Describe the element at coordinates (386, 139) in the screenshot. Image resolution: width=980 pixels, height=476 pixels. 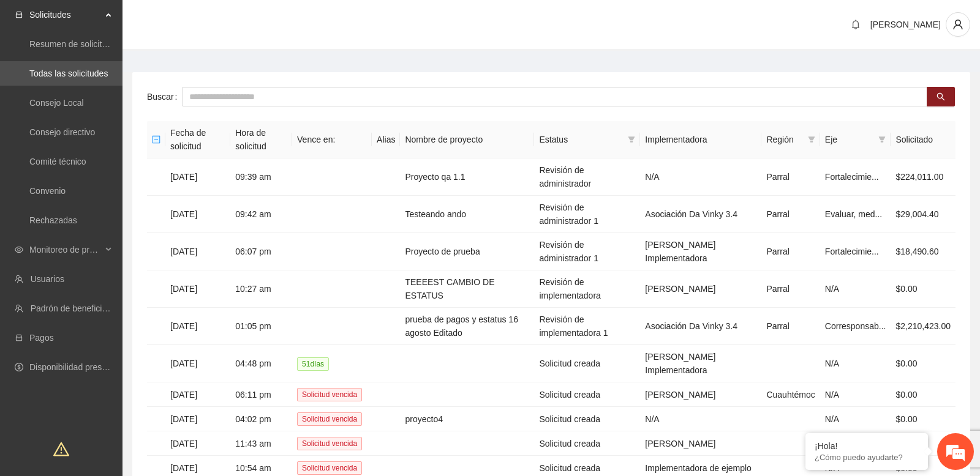
I see `th: Alias` at that location.